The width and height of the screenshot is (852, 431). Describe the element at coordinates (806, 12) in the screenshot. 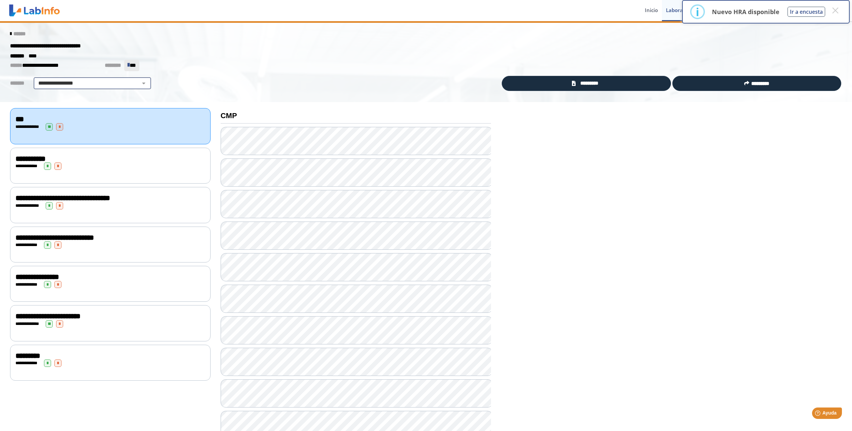

I see `button: Ir a encuesta` at that location.